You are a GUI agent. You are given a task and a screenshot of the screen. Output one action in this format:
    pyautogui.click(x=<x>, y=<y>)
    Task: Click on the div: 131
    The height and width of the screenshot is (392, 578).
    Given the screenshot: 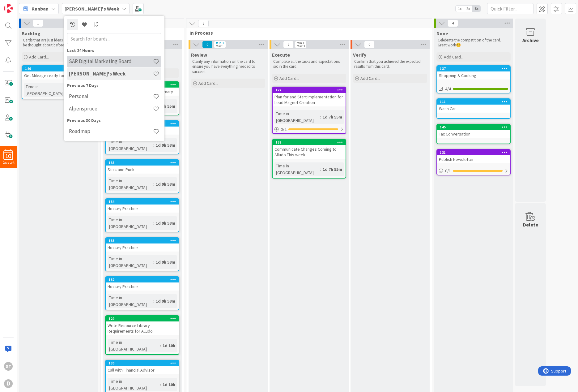 What is the action you would take?
    pyautogui.click(x=475, y=153)
    